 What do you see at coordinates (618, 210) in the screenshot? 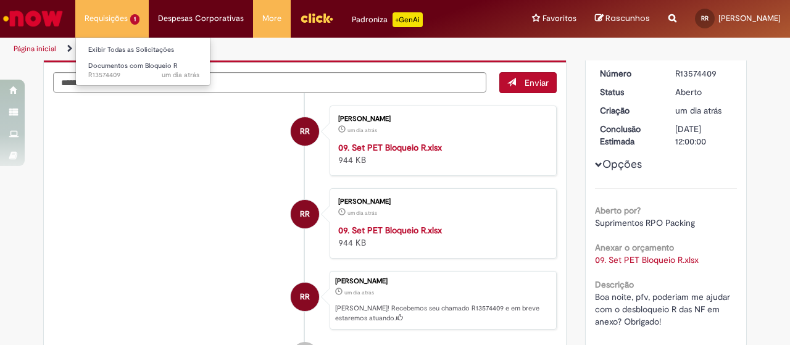
I see `b: Aberto por?` at bounding box center [618, 210].